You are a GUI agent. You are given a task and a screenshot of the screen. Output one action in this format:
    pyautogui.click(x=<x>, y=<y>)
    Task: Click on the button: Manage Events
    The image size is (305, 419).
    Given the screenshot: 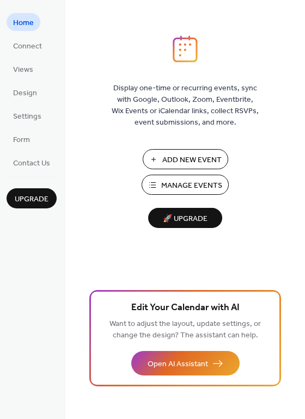 What is the action you would take?
    pyautogui.click(x=185, y=184)
    